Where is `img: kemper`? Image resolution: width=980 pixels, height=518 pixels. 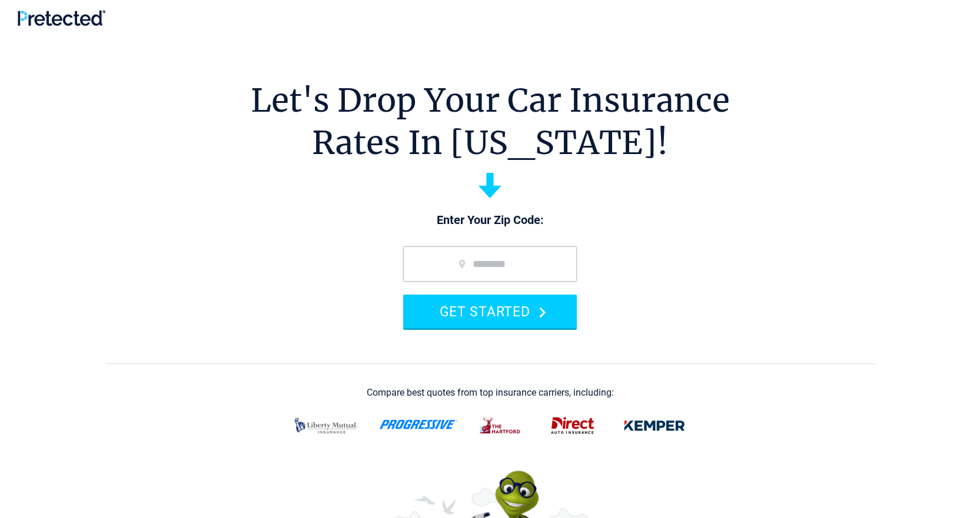 img: kemper is located at coordinates (654, 426).